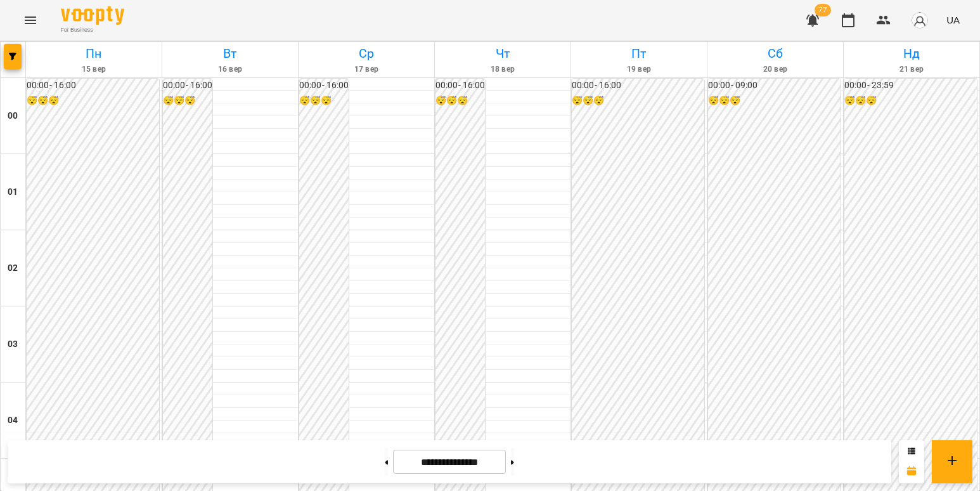  What do you see at coordinates (93, 30) in the screenshot?
I see `span: For Business` at bounding box center [93, 30].